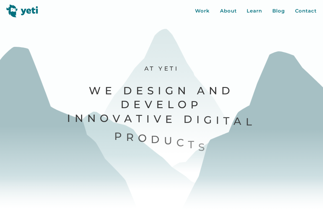 Image resolution: width=323 pixels, height=223 pixels. What do you see at coordinates (22, 11) in the screenshot?
I see `img: Yeti logo` at bounding box center [22, 11].